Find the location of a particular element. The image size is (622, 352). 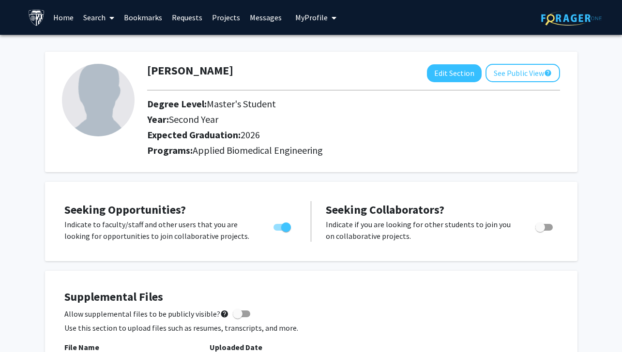

a: Messages is located at coordinates (266, 17).